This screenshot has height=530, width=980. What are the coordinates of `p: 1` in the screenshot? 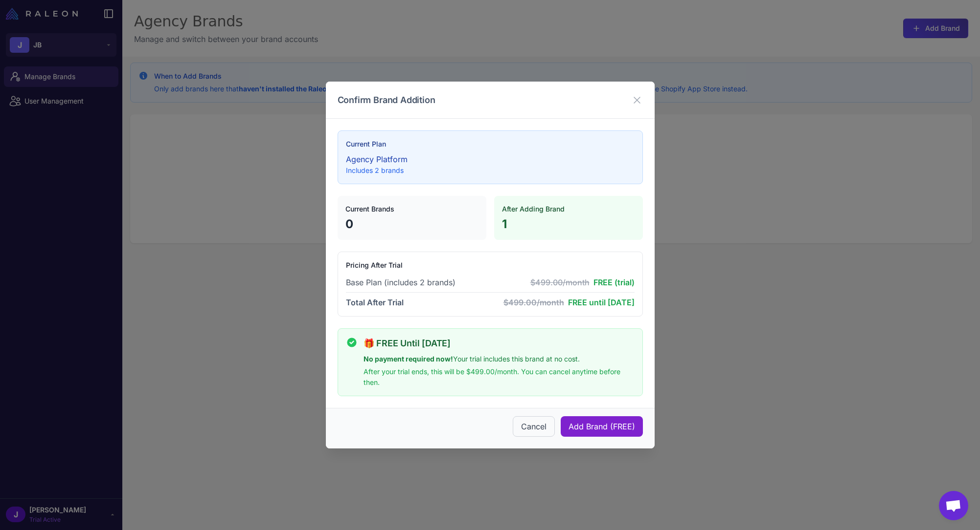 It's located at (568, 225).